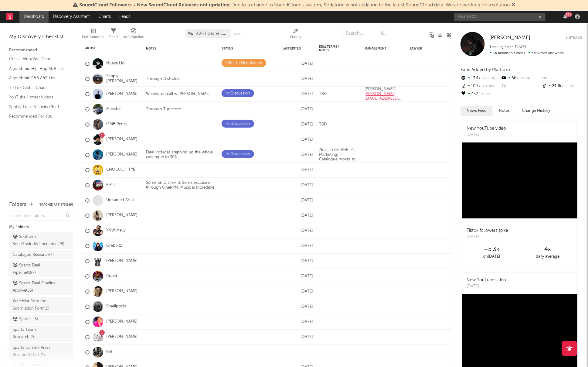  Describe the element at coordinates (293, 49) in the screenshot. I see `div: Last Edited` at that location.